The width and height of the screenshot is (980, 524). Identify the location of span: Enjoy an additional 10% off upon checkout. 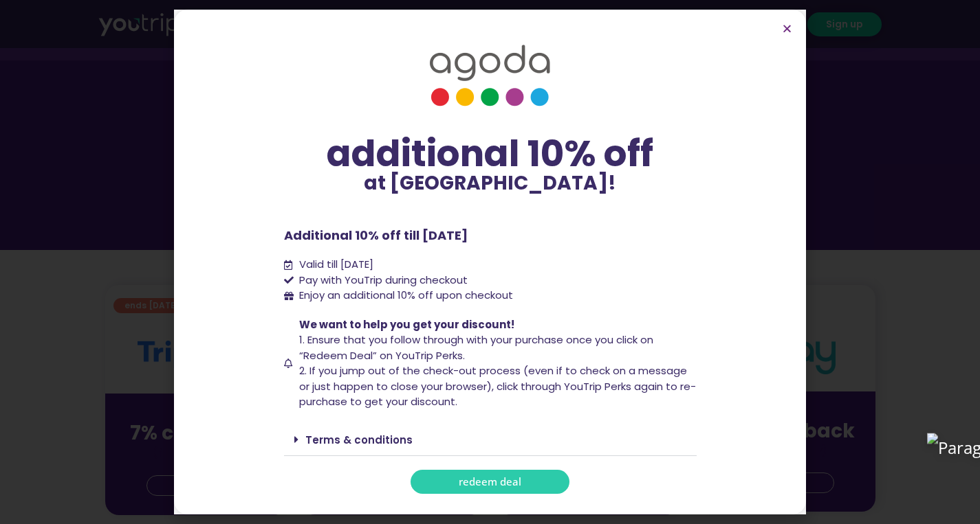
(405, 295).